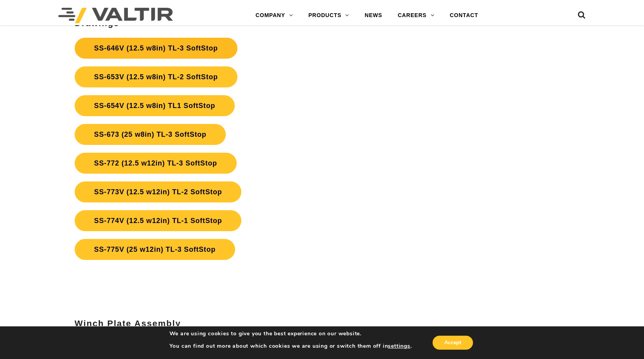 The image size is (644, 359). Describe the element at coordinates (464, 16) in the screenshot. I see `a: CONTACT` at that location.